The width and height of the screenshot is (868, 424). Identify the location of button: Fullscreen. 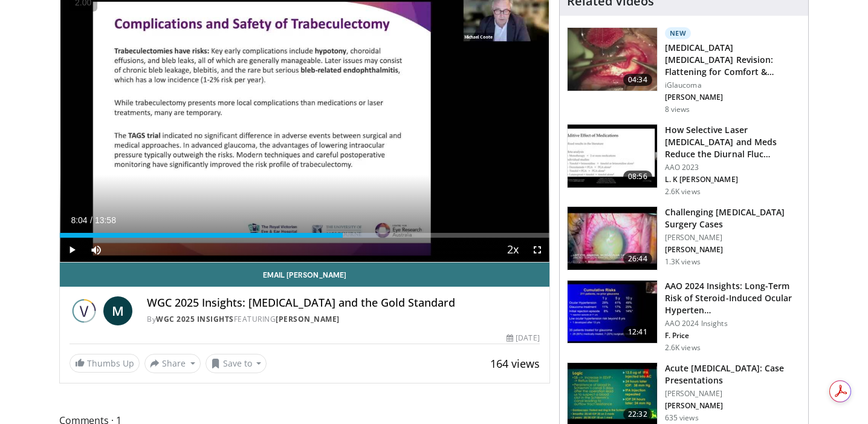
(537, 250).